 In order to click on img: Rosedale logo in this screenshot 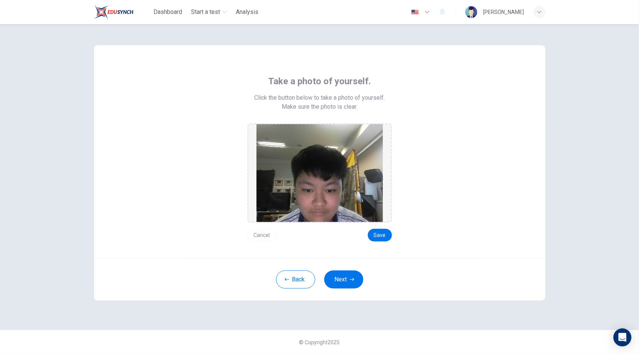, I will do `click(114, 12)`.